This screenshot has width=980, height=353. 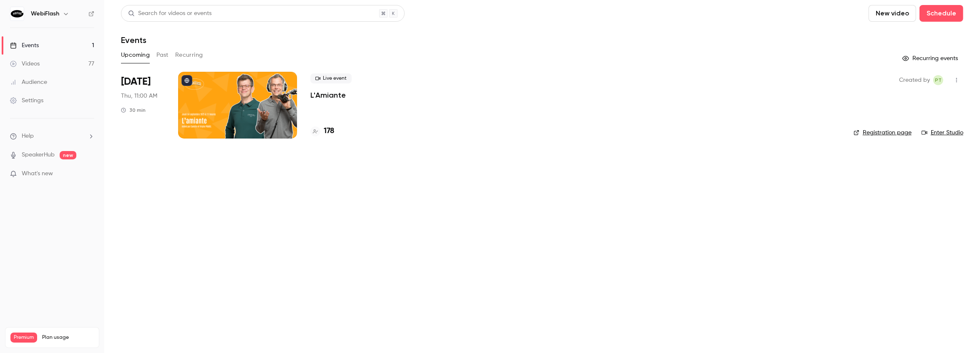 What do you see at coordinates (28, 82) in the screenshot?
I see `div: Audience` at bounding box center [28, 82].